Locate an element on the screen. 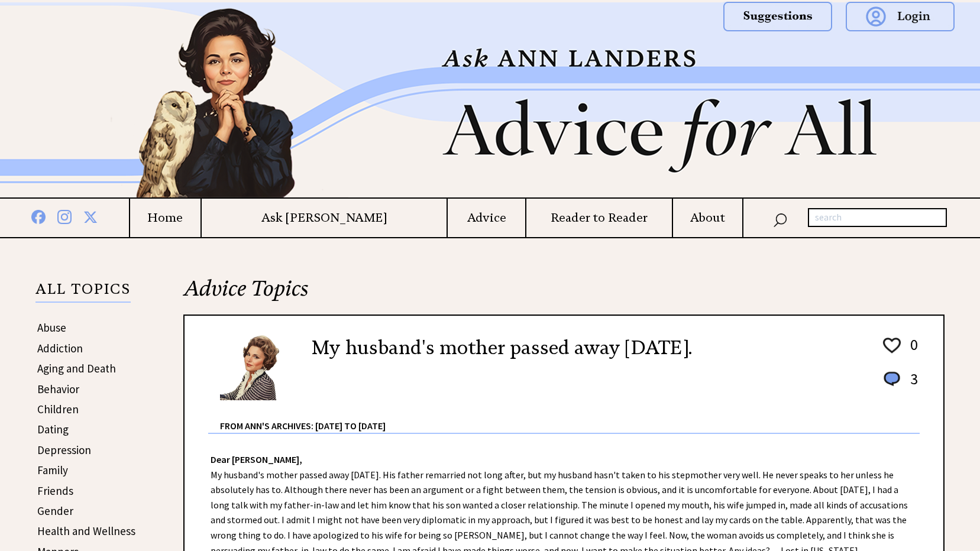  p: ALL TOPICS is located at coordinates (83, 293).